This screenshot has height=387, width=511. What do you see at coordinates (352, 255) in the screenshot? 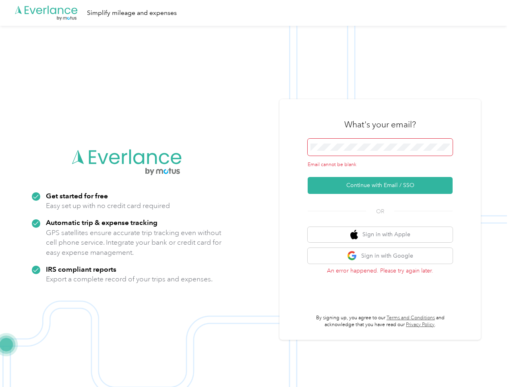
I see `img: google logo` at bounding box center [352, 255].